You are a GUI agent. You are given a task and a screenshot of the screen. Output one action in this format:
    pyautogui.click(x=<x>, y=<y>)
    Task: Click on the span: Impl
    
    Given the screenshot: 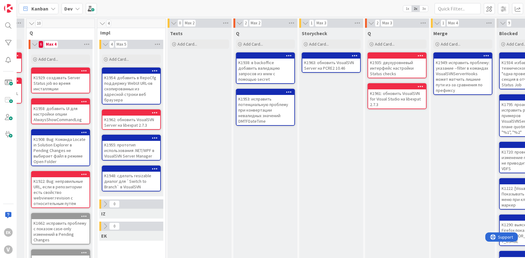 What is the action you would take?
    pyautogui.click(x=129, y=33)
    